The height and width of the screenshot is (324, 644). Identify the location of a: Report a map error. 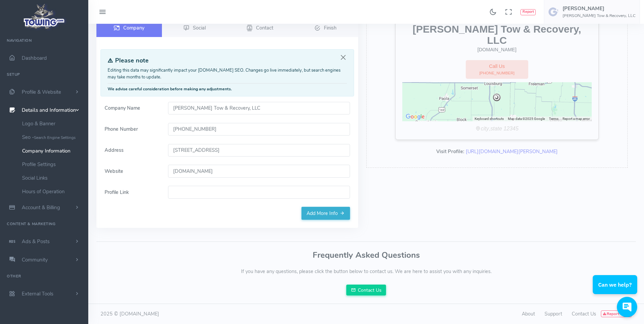
(576, 118).